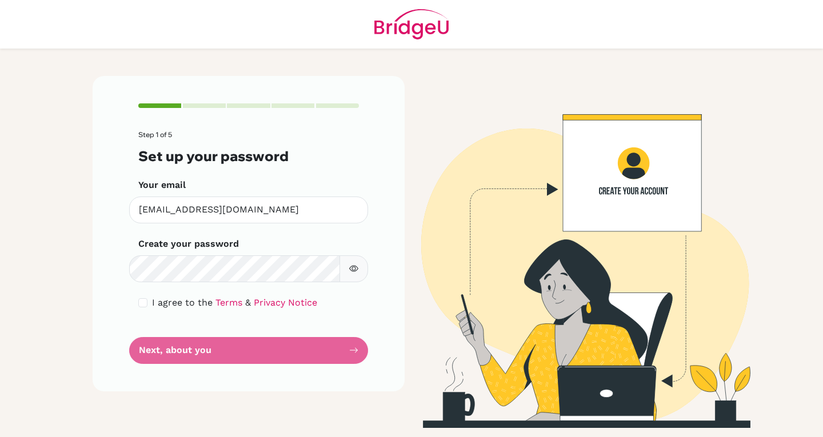  Describe the element at coordinates (162, 185) in the screenshot. I see `label: Your email` at that location.